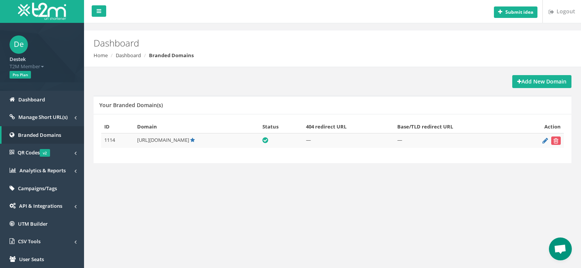 The height and width of the screenshot is (268, 581). What do you see at coordinates (192, 140) in the screenshot?
I see `a: Default` at bounding box center [192, 140].